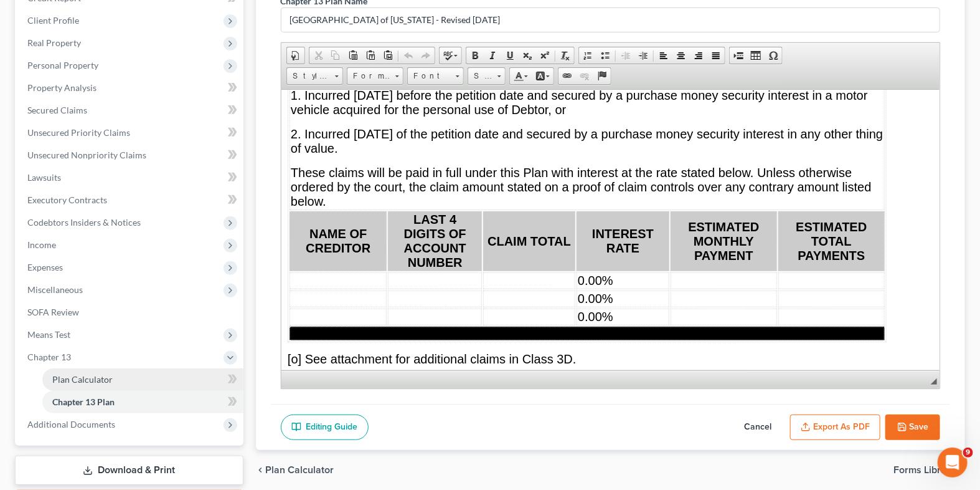 This screenshot has height=490, width=980. Describe the element at coordinates (510, 56) in the screenshot. I see `a: Underline` at that location.